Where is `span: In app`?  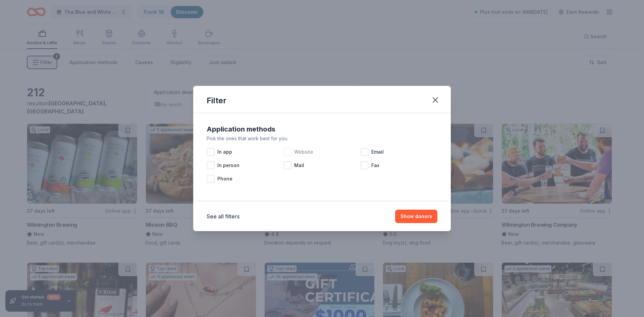
span: In app is located at coordinates (225, 152).